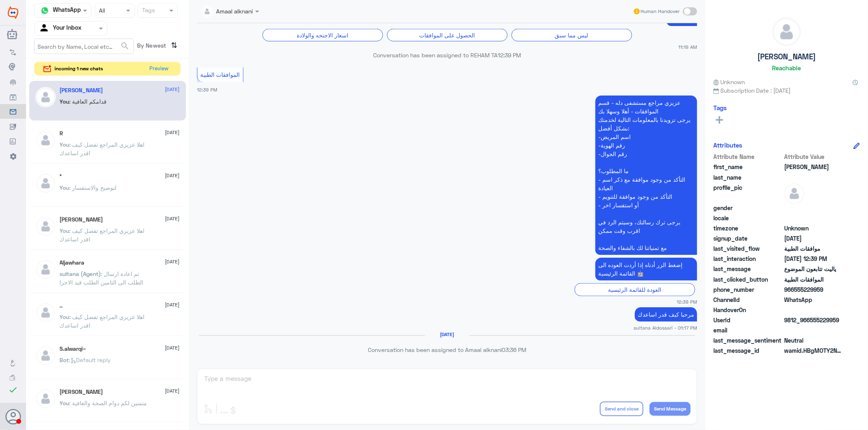  Describe the element at coordinates (814, 299) in the screenshot. I see `span: 2` at that location.